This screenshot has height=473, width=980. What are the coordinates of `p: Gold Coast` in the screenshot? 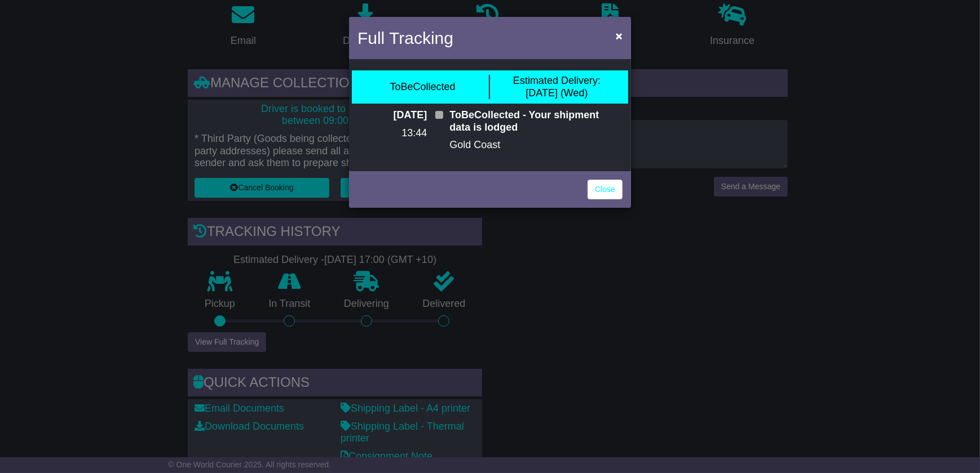 It's located at (536, 145).